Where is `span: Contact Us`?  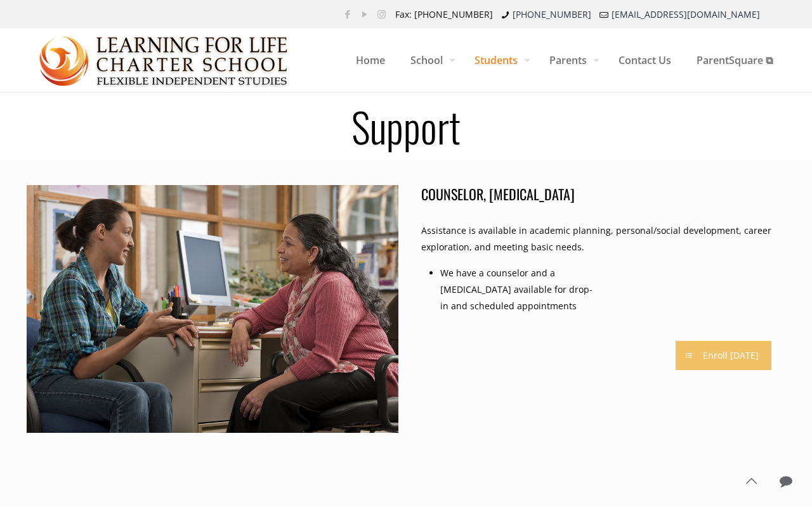
span: Contact Us is located at coordinates (644, 61).